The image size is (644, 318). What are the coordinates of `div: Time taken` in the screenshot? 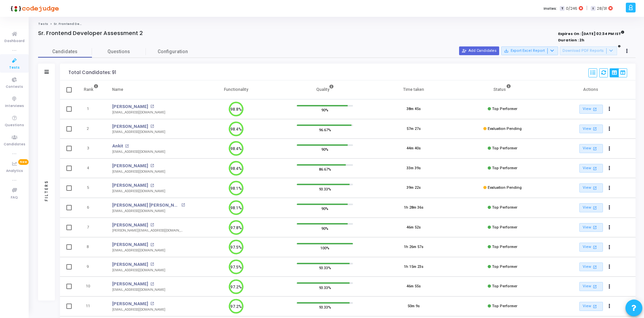 It's located at (413, 90).